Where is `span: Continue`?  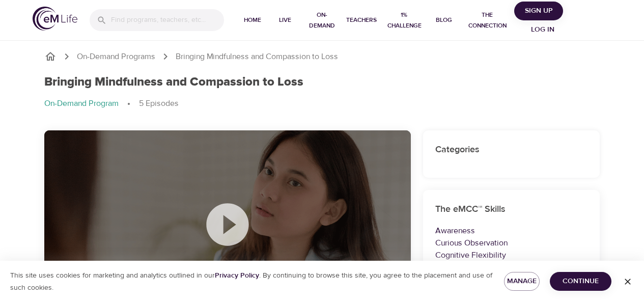
span: Continue is located at coordinates (580, 281).